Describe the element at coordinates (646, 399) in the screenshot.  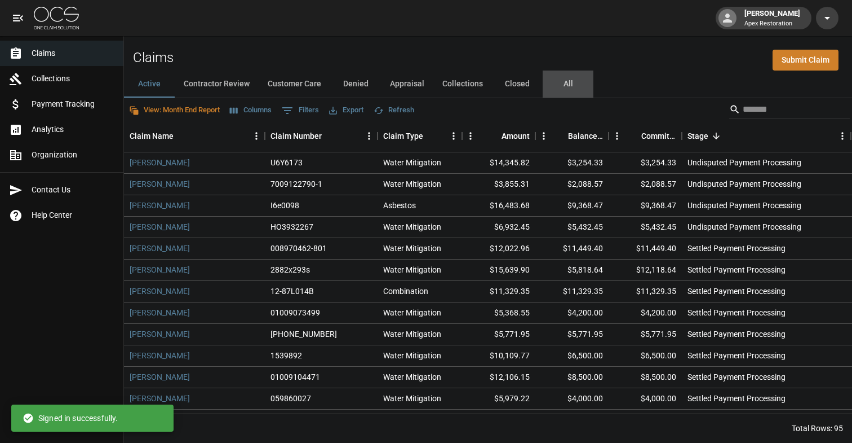
I see `div: $4,000.00` at that location.